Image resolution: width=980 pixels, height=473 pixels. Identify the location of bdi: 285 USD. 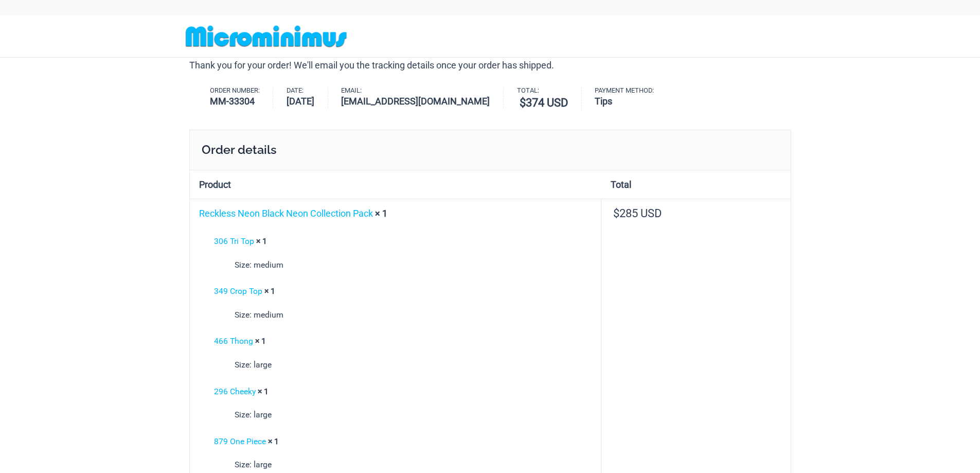
(638, 213).